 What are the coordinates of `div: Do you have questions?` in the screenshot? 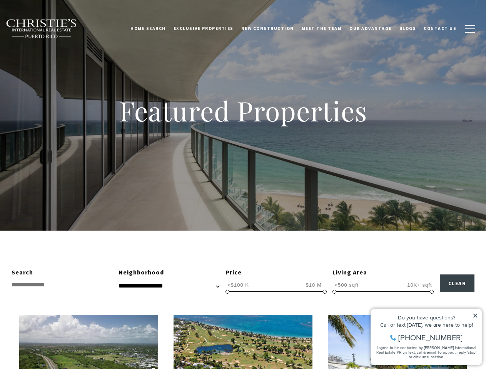 It's located at (60, 20).